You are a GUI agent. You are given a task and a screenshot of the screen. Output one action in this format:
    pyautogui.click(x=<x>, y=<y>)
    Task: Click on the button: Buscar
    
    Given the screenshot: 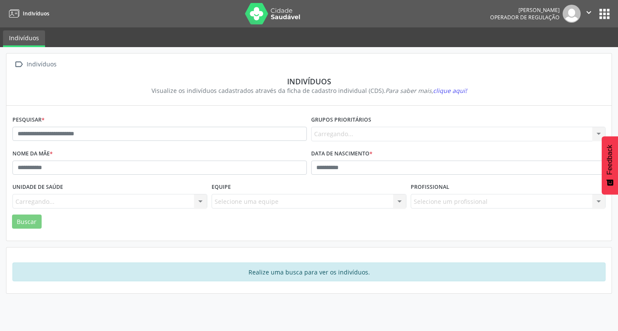 What is the action you would take?
    pyautogui.click(x=27, y=222)
    